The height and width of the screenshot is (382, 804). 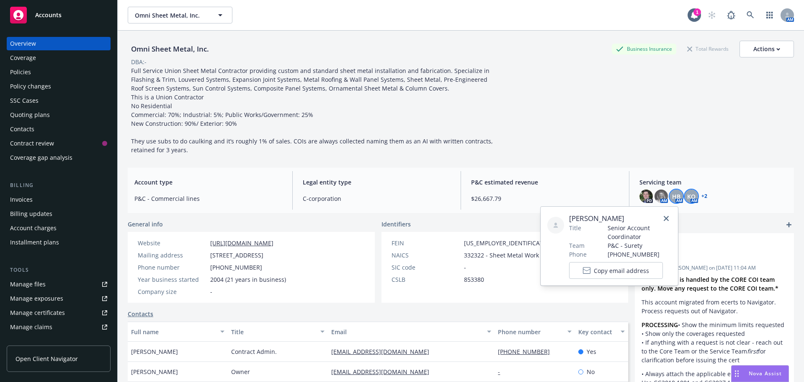 I want to click on div: Omni Sheet Metal, Inc., so click(x=170, y=49).